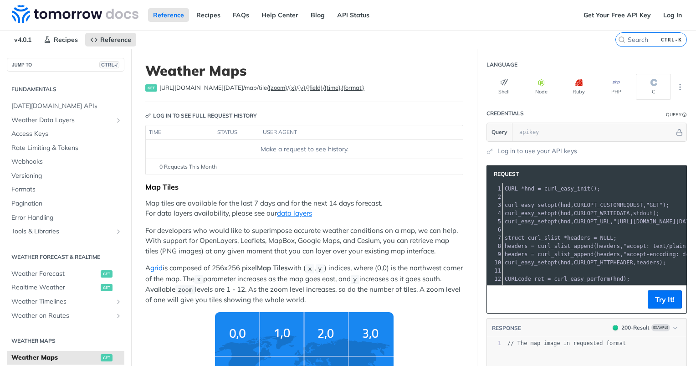 The width and height of the screenshot is (696, 366). Describe the element at coordinates (656, 246) in the screenshot. I see `span: "accept: text/plain"` at that location.